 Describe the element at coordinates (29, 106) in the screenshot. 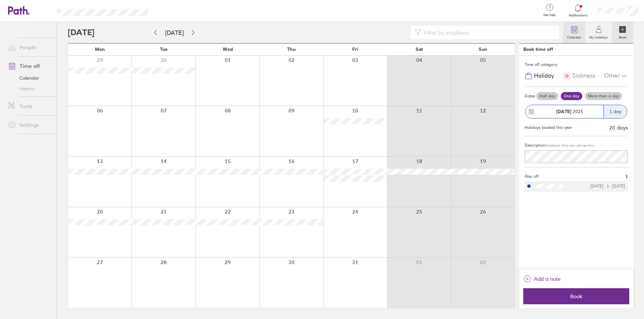

I see `a: Tools` at that location.